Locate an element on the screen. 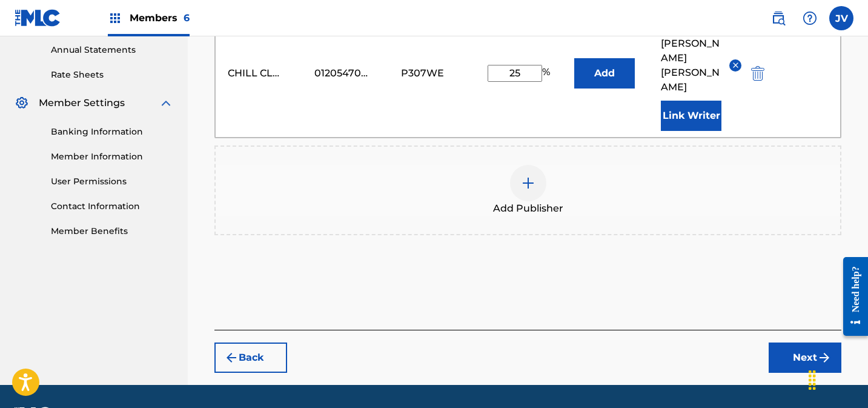  img: Member Settings is located at coordinates (22, 103).